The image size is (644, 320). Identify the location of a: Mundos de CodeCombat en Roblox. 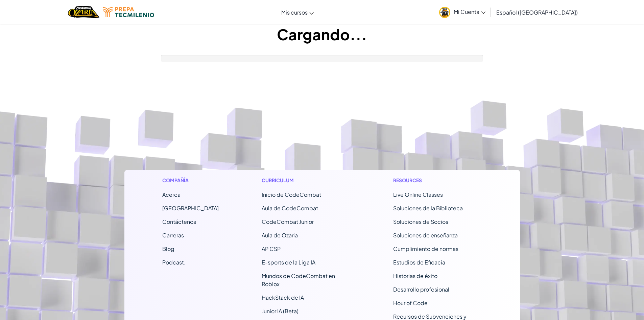
(298, 279).